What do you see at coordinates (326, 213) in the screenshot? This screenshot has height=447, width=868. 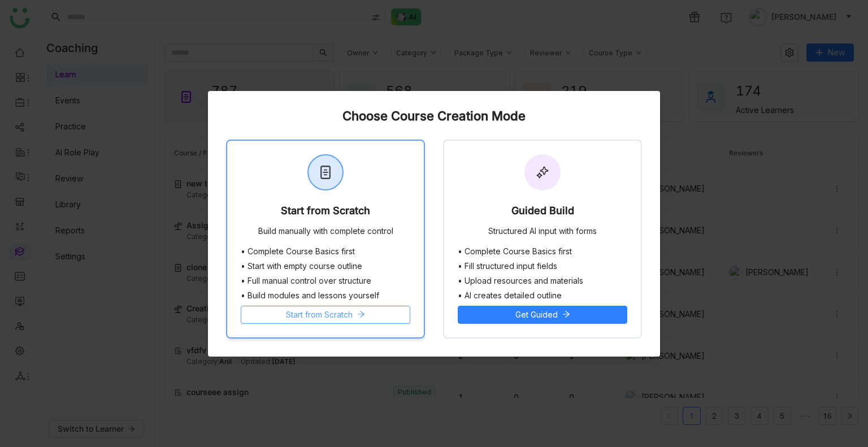 I see `div: Start from Scratch` at bounding box center [326, 213].